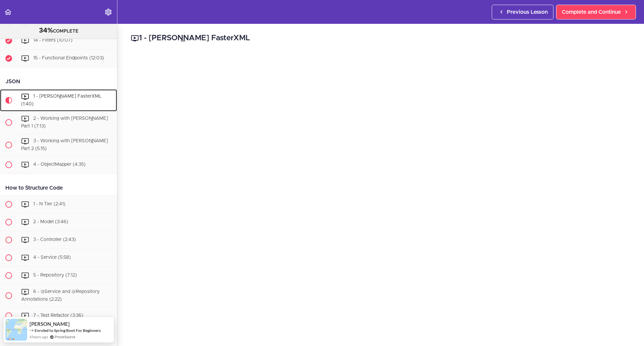 The height and width of the screenshot is (346, 644). I want to click on a: Previous Lesson, so click(522, 12).